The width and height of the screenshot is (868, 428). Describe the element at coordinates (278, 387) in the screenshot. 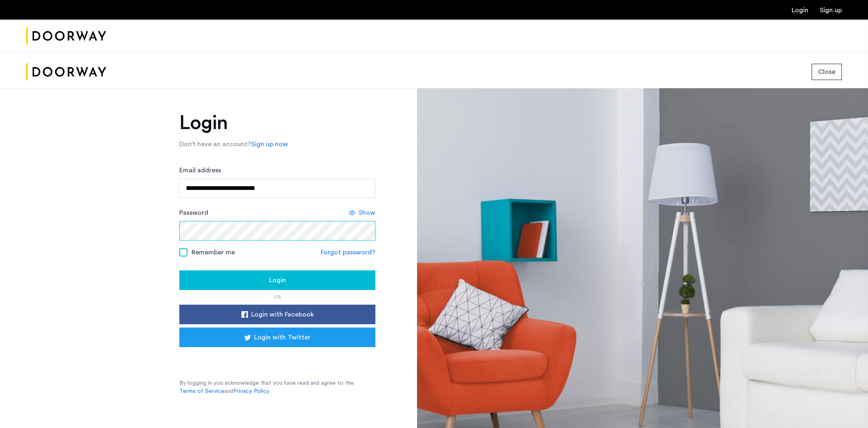

I see `p: By logging in you acknowledge that you have read and agree to the and .` at that location.